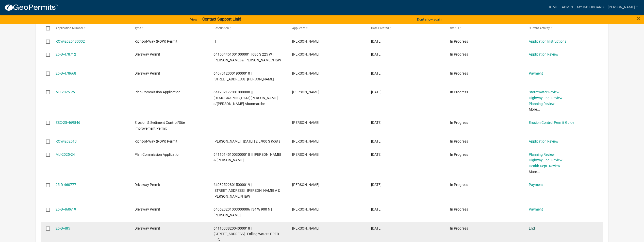  I want to click on span: Type, so click(138, 28).